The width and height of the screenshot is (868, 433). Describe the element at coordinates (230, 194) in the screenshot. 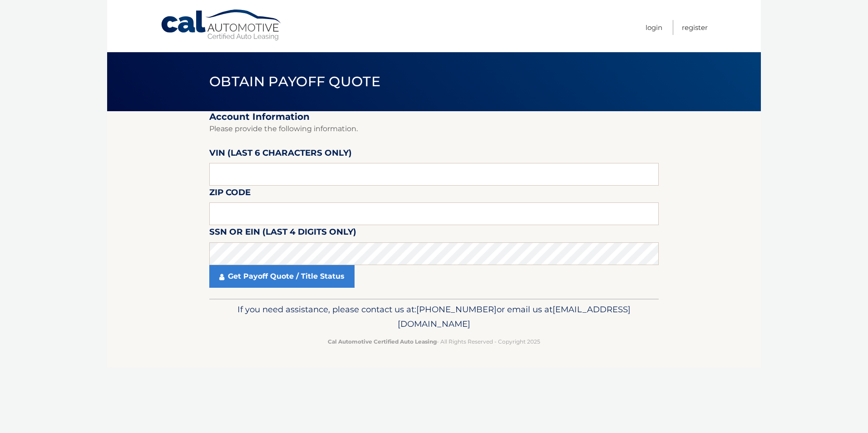

I see `label: Zip Code` at that location.